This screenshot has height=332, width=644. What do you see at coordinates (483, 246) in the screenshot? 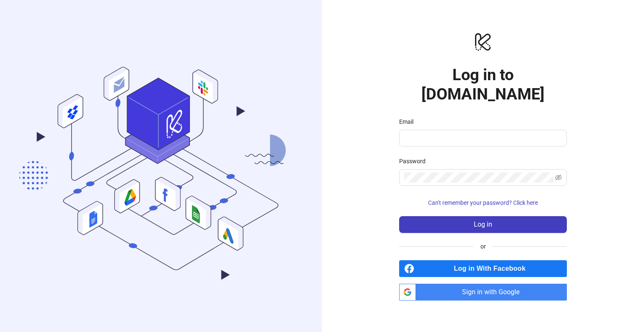
I see `span: or` at bounding box center [483, 246].